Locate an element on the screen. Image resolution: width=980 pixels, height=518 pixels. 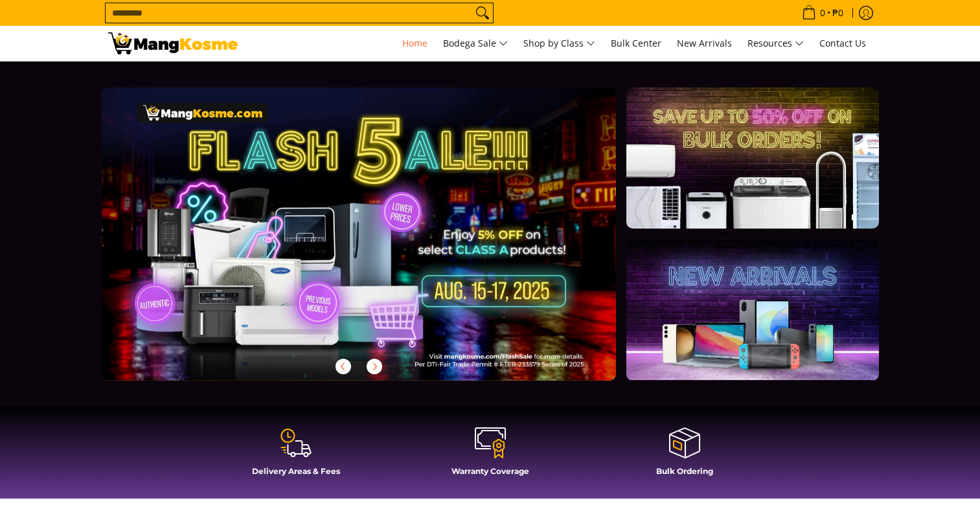
h4: Bulk Ordering is located at coordinates (685, 471).